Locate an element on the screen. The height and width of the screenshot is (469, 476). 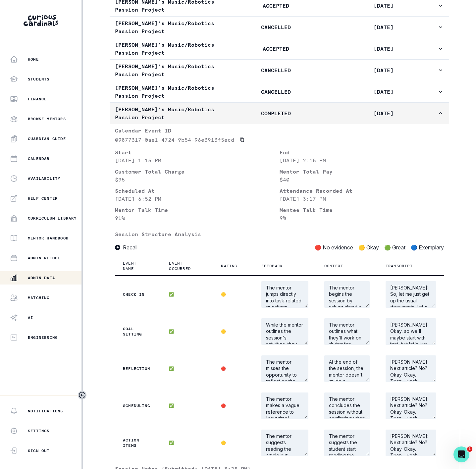
p: Finance is located at coordinates (37, 99).